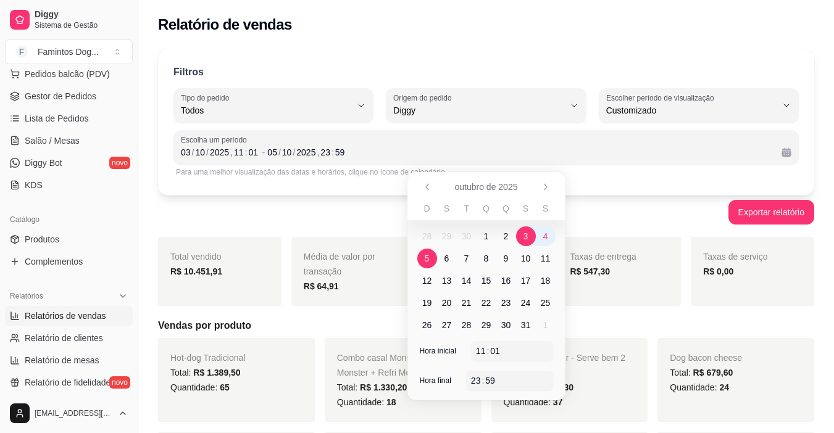 The width and height of the screenshot is (834, 433). Describe the element at coordinates (220, 152) in the screenshot. I see `div: Data inicial` at that location.